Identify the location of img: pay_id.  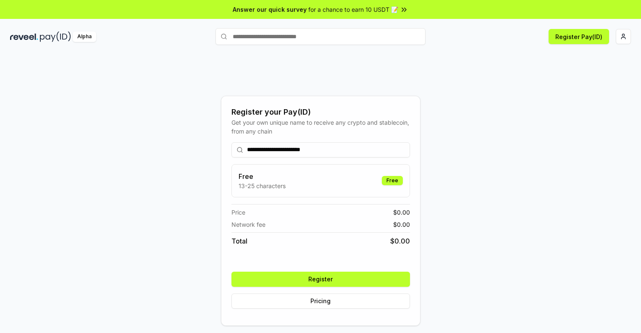
(55, 37).